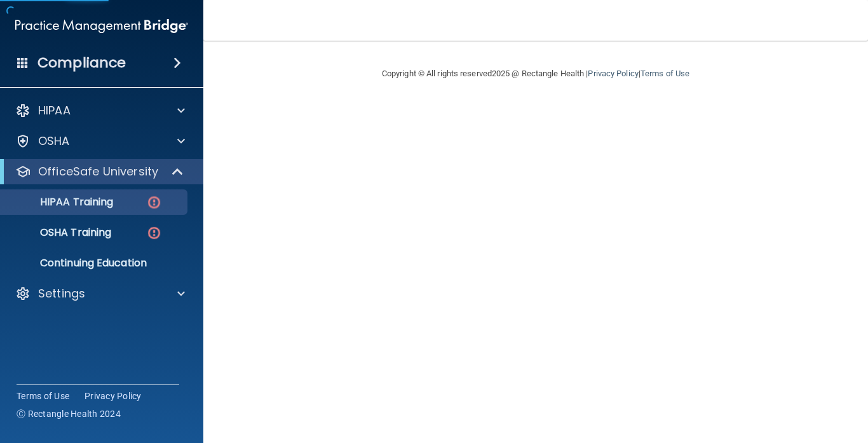 The image size is (868, 443). I want to click on a: Settings, so click(100, 293).